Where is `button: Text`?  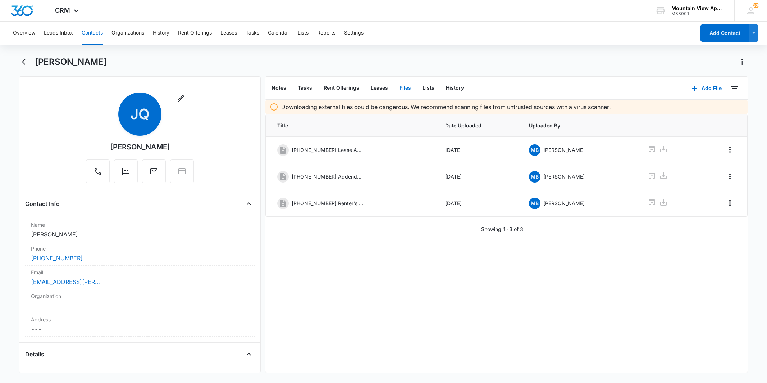
button: Text is located at coordinates (126, 171).